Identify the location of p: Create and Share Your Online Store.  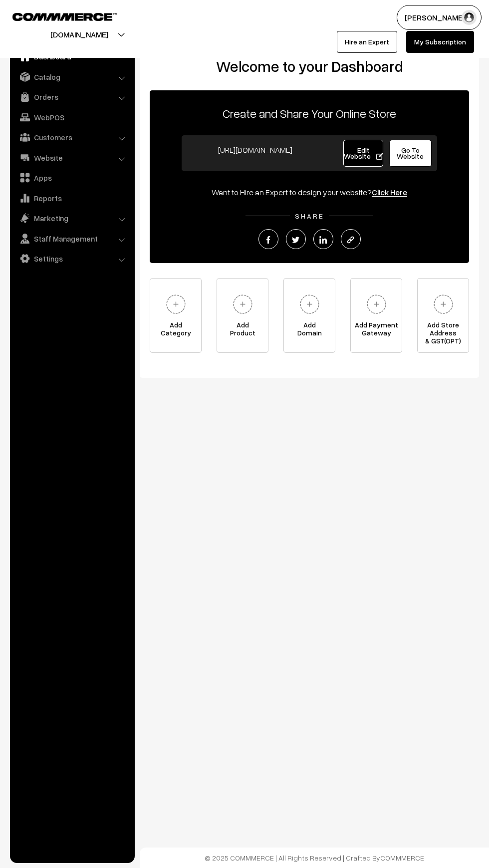
(309, 113).